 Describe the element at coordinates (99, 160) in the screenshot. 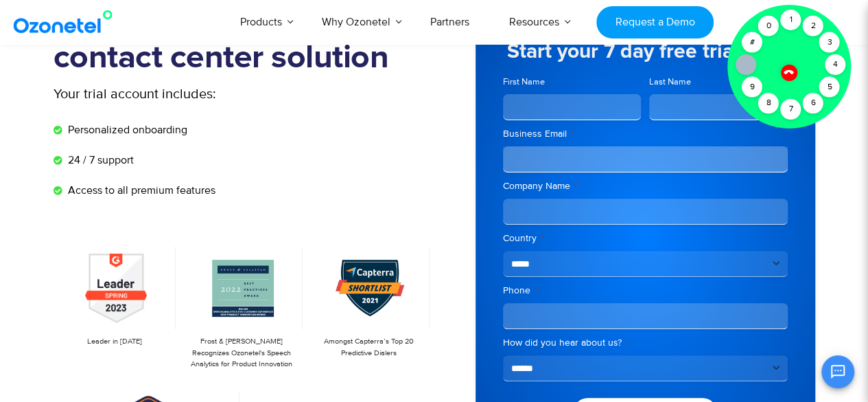

I see `span: 24 / 7 support` at that location.